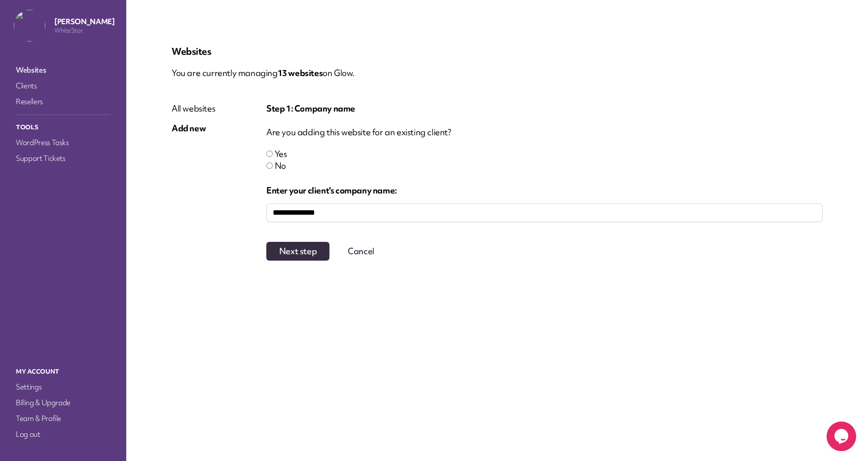  I want to click on p: Tools, so click(63, 127).